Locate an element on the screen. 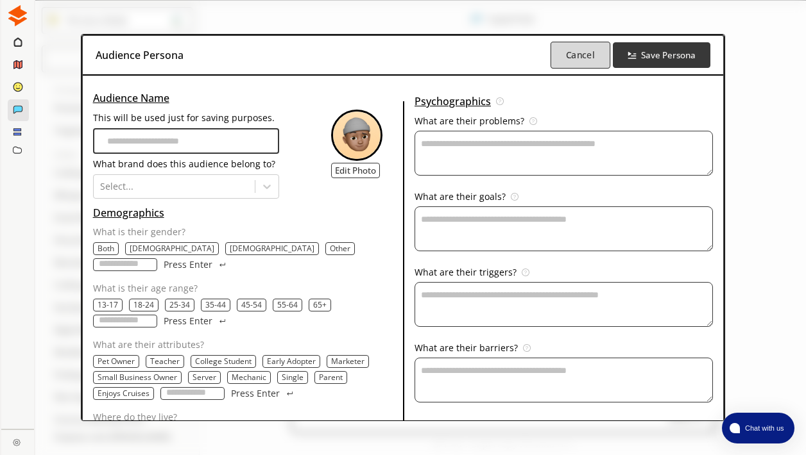  p: Where do they live? is located at coordinates (245, 418).